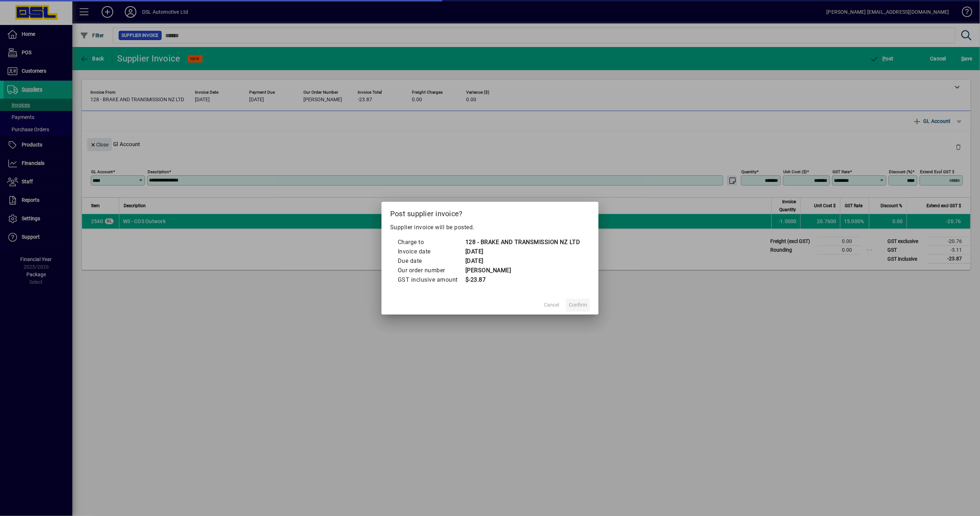 The image size is (980, 516). Describe the element at coordinates (490, 227) in the screenshot. I see `p: Supplier invoice will be posted.` at that location.